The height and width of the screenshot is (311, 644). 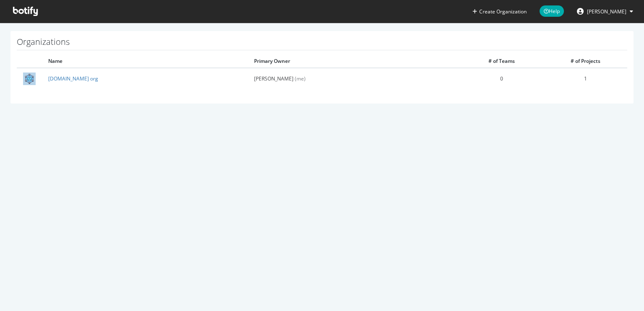 I want to click on span: Help, so click(x=552, y=11).